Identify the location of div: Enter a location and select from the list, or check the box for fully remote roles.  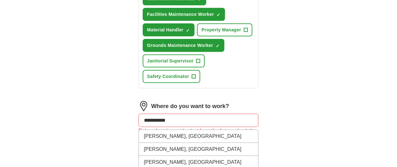
(198, 135).